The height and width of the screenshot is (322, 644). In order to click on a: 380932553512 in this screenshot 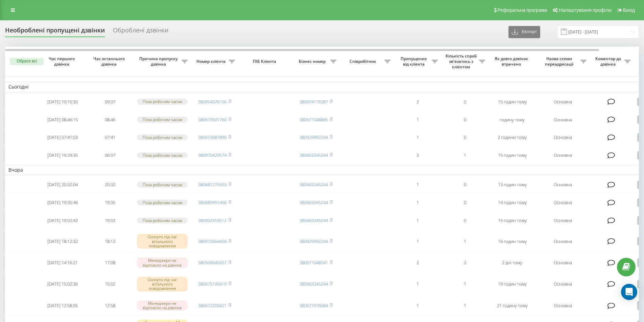, I will do `click(212, 221)`.